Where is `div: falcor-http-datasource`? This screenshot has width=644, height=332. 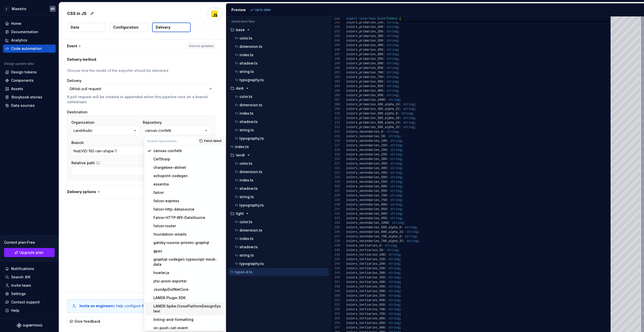
div: falcor-http-datasource is located at coordinates (174, 209).